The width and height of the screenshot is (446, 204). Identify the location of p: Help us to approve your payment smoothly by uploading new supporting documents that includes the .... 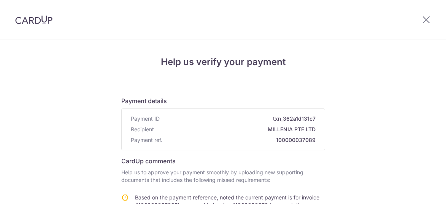
(223, 176).